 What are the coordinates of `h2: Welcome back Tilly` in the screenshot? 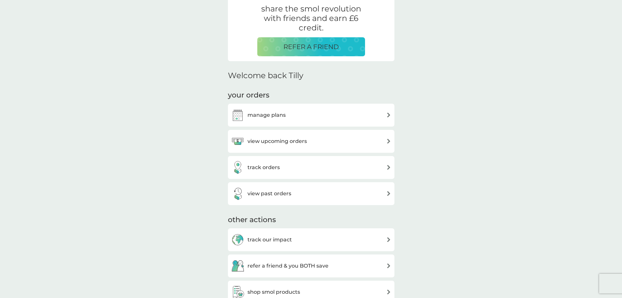 It's located at (266, 75).